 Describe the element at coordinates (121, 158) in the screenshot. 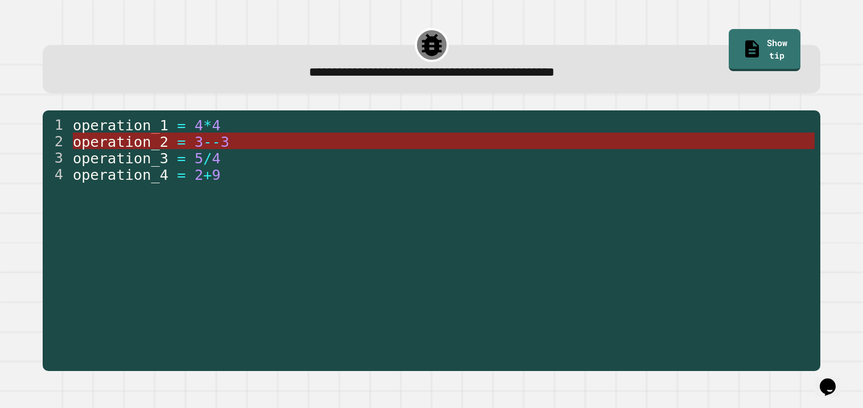

I see `span: operation_3` at that location.